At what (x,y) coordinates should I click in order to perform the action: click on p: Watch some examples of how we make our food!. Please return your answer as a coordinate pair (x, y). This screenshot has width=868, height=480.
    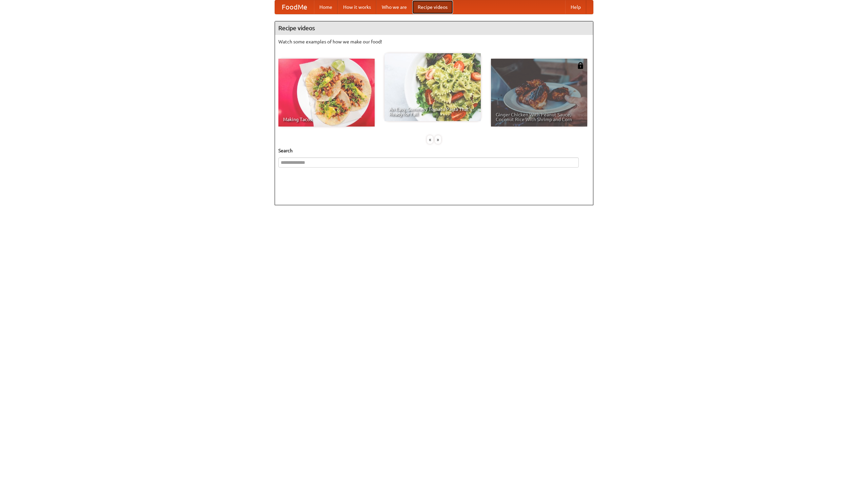
    Looking at the image, I should click on (434, 42).